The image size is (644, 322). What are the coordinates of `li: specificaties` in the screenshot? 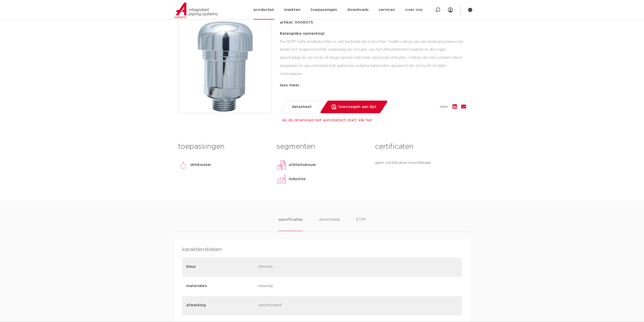 It's located at (290, 224).